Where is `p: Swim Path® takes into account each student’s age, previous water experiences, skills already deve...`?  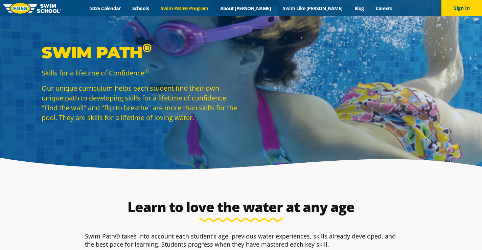
p: Swim Path® takes into account each student’s age, previous water experiences, skills already deve... is located at coordinates (241, 240).